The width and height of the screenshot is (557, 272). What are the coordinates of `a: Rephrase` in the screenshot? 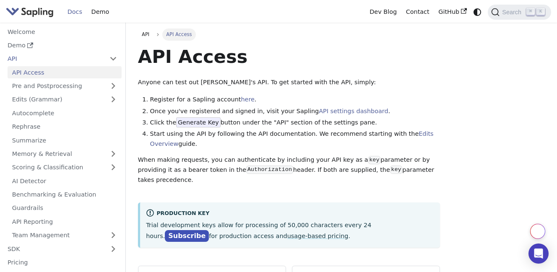 It's located at (65, 127).